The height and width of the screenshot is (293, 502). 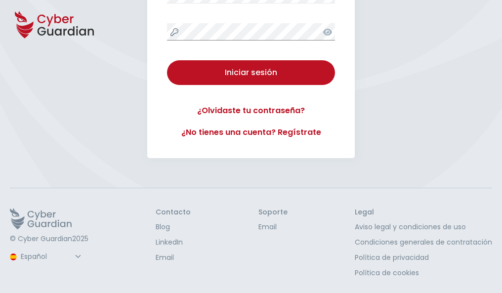 What do you see at coordinates (423, 242) in the screenshot?
I see `a: Condiciones generales de contratación` at bounding box center [423, 242].